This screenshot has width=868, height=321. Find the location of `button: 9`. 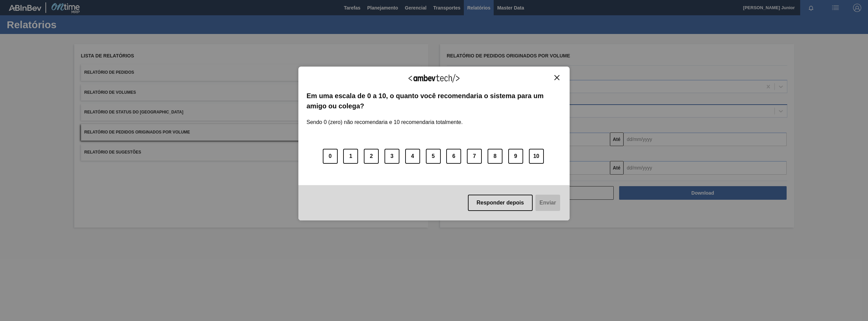

button: 9 is located at coordinates (516, 156).